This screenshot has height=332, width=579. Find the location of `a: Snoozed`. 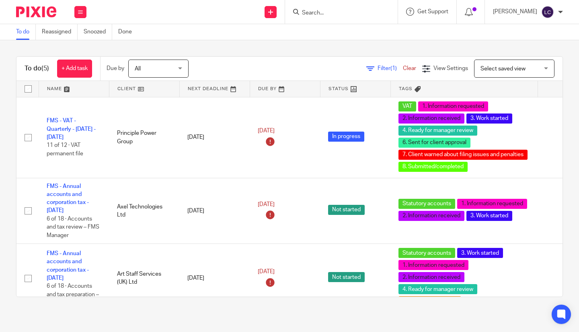

a: Snoozed is located at coordinates (98, 32).